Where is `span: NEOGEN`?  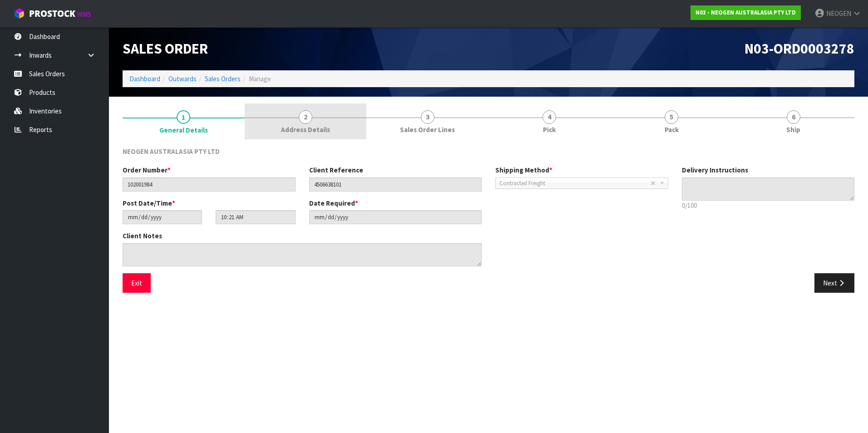
span: NEOGEN is located at coordinates (838, 13).